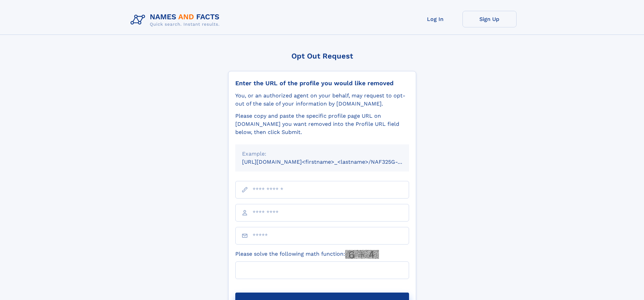 This screenshot has height=300, width=644. I want to click on div: You, or an authorized agent on your behalf, may request to opt-out of the sale of your informatio..., so click(322, 99).